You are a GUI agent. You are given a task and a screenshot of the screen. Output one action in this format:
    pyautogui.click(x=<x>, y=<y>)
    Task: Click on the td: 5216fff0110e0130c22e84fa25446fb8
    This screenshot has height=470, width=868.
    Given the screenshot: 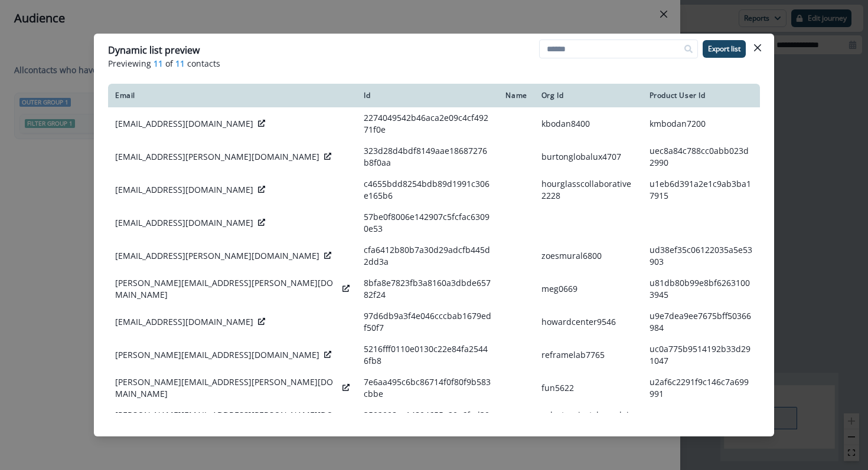 What is the action you would take?
    pyautogui.click(x=428, y=355)
    